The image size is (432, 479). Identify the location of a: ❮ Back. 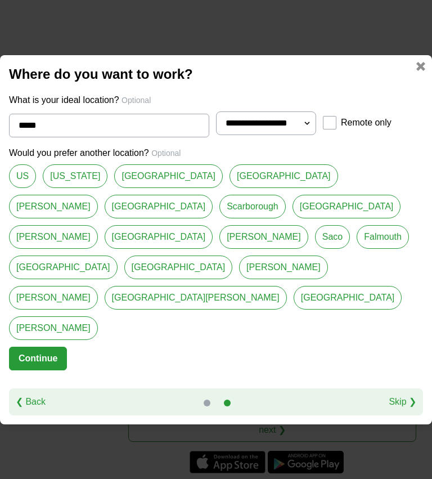
(30, 402).